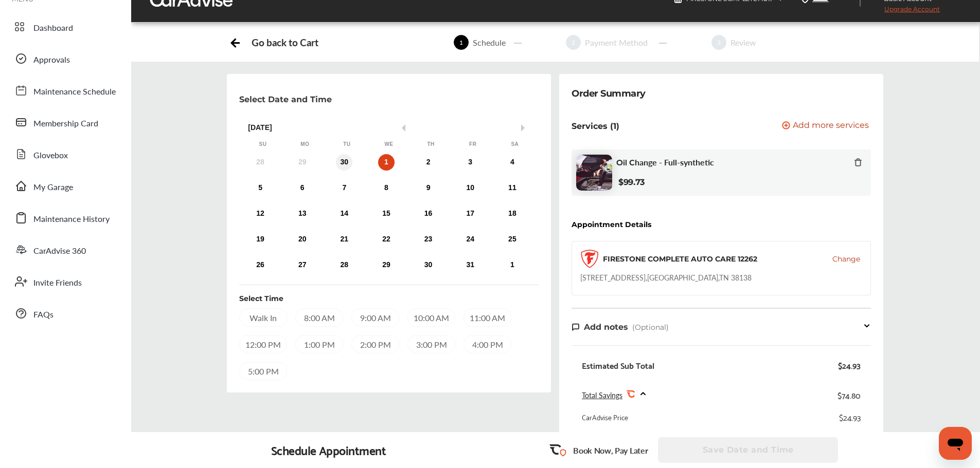 The image size is (980, 468). Describe the element at coordinates (53, 188) in the screenshot. I see `span: My Garage` at that location.